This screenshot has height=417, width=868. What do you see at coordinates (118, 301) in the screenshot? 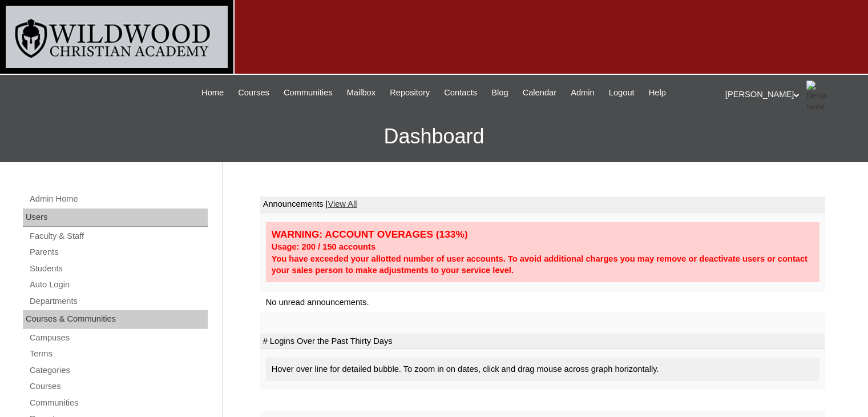
I see `a: Departments` at bounding box center [118, 301].